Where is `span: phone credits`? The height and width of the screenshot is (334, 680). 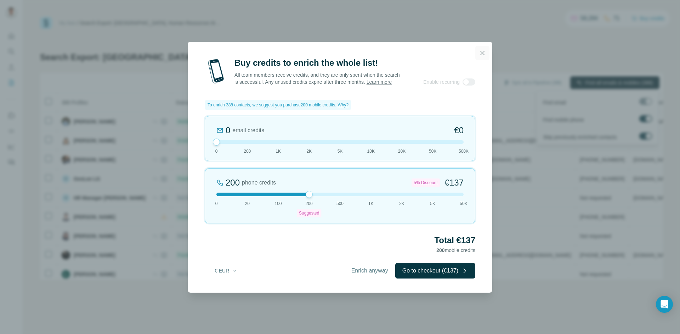 span: phone credits is located at coordinates (259, 183).